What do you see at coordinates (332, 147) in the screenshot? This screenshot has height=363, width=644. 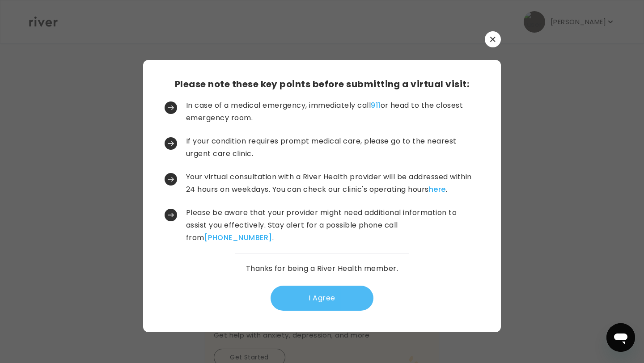 I see `p: If your condition requires prompt medical care, please go to the nearest urgent care clinic.` at bounding box center [332, 147].